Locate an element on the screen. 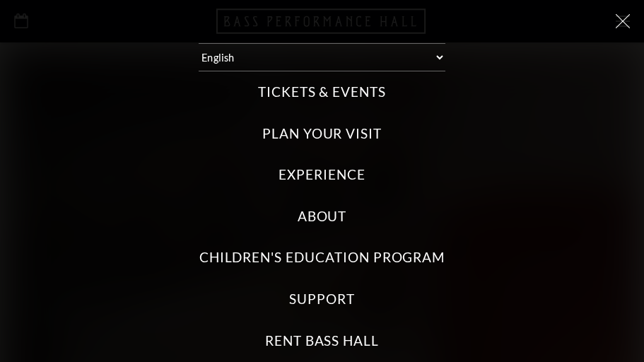  label: Experience is located at coordinates (322, 174).